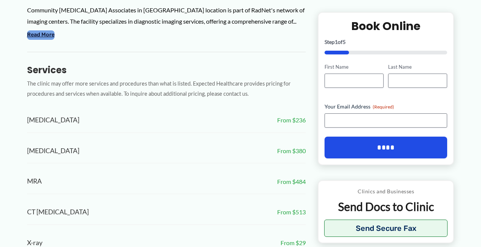 The height and width of the screenshot is (247, 481). Describe the element at coordinates (385, 228) in the screenshot. I see `button: Send Secure Fax` at that location.